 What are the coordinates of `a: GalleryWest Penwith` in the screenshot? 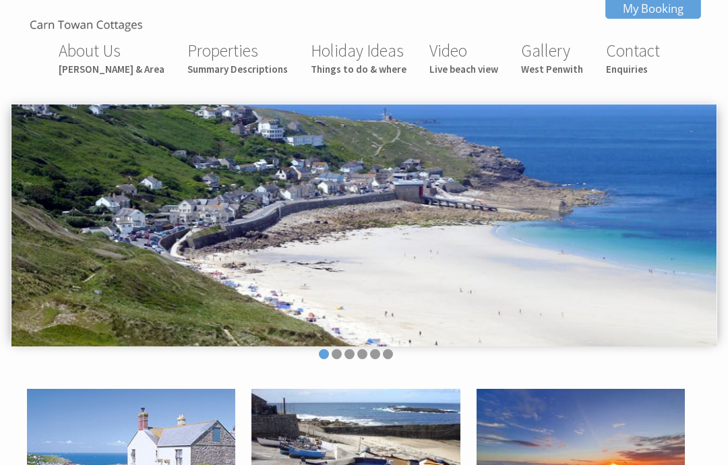 It's located at (552, 57).